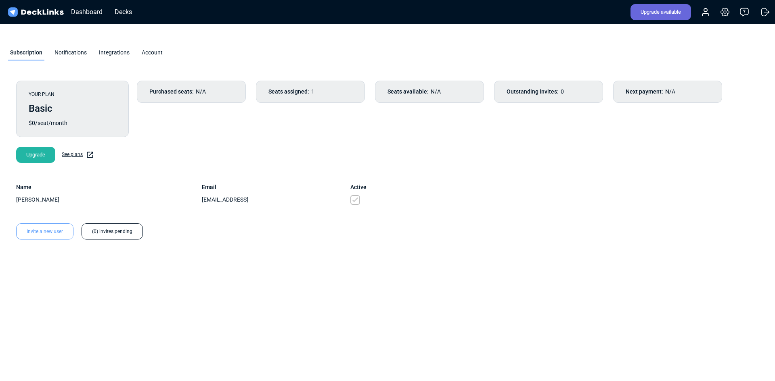 The height and width of the screenshot is (381, 775). What do you see at coordinates (78, 155) in the screenshot?
I see `a: See plans` at bounding box center [78, 155].